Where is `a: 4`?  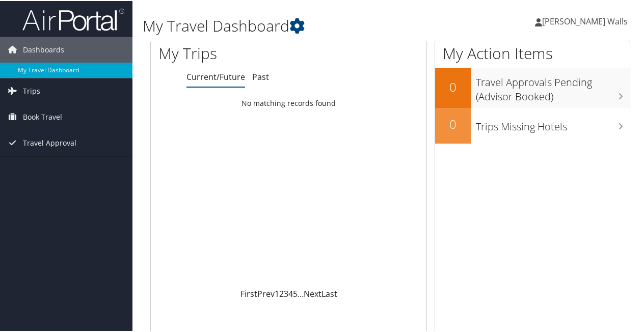
a: 4 is located at coordinates (290, 293).